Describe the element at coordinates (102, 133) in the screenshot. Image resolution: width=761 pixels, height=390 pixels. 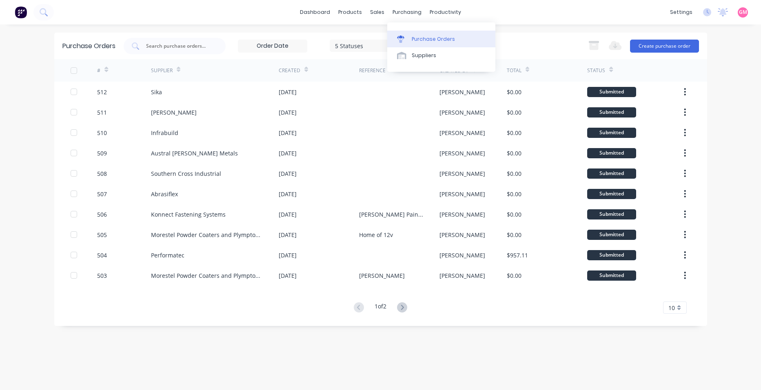
I see `div: 510` at that location.